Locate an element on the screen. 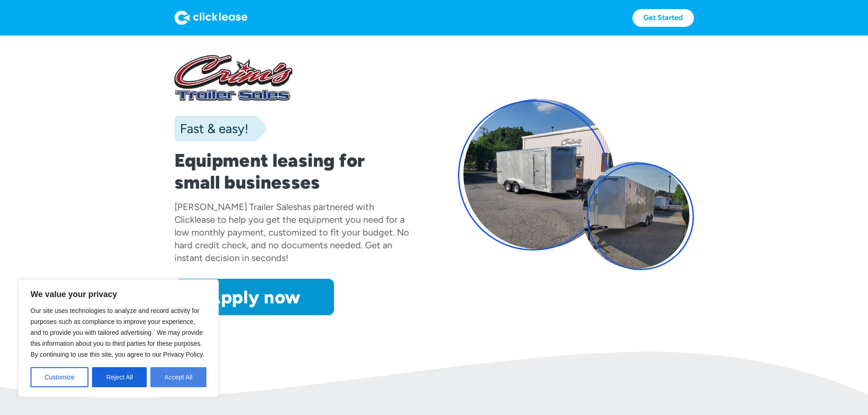 The height and width of the screenshot is (415, 868). button: Reject All is located at coordinates (119, 378).